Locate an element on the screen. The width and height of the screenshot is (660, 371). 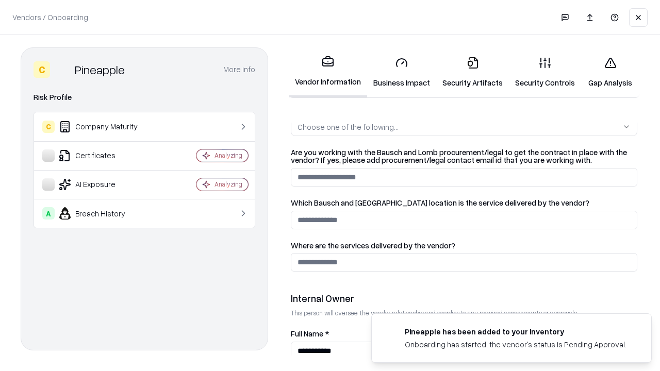
div: Onboarding has started, the vendor's status is Pending Approval. is located at coordinates (516, 344).